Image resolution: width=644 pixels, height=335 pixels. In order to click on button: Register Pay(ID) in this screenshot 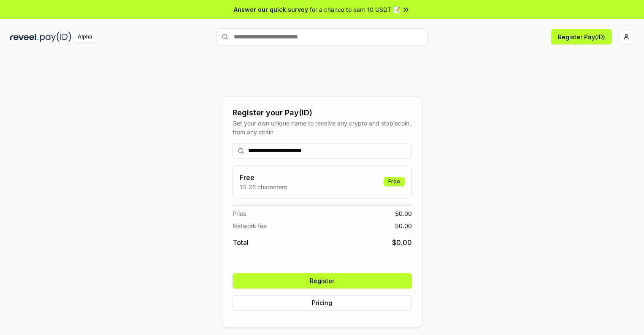, I will do `click(582, 37)`.